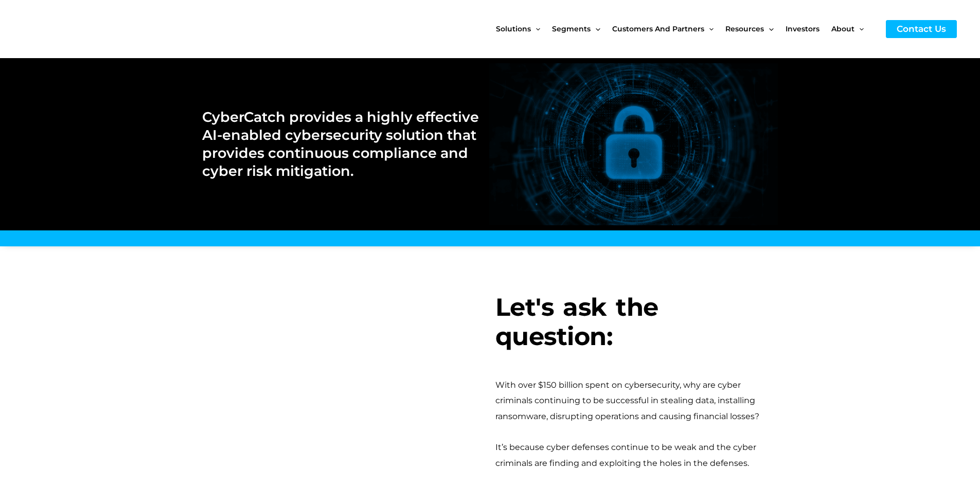 The image size is (980, 486). I want to click on span: Customers and Partners, so click(658, 28).